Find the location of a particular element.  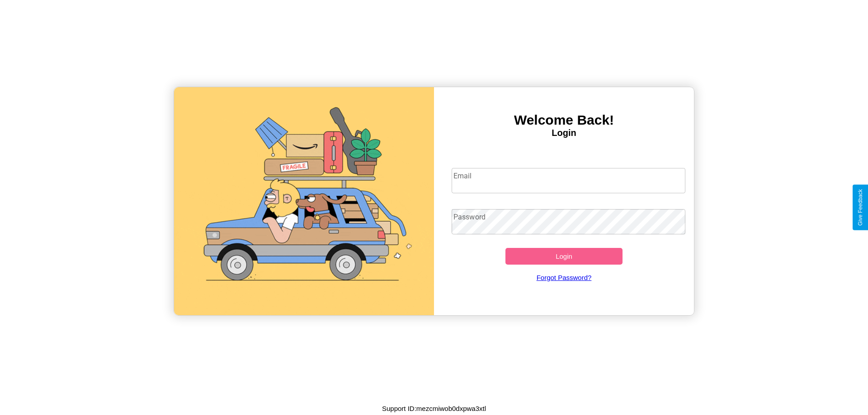

h4: Login is located at coordinates (564, 133).